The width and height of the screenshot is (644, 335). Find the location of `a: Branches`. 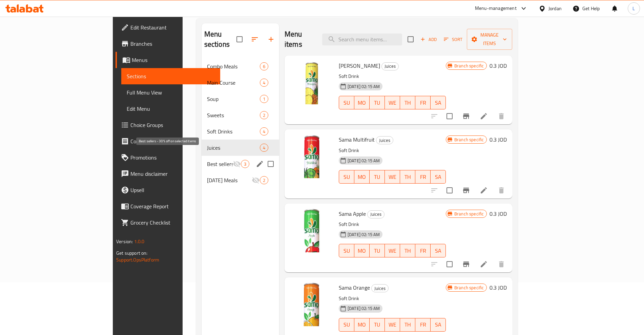

a: Branches is located at coordinates (167, 44).